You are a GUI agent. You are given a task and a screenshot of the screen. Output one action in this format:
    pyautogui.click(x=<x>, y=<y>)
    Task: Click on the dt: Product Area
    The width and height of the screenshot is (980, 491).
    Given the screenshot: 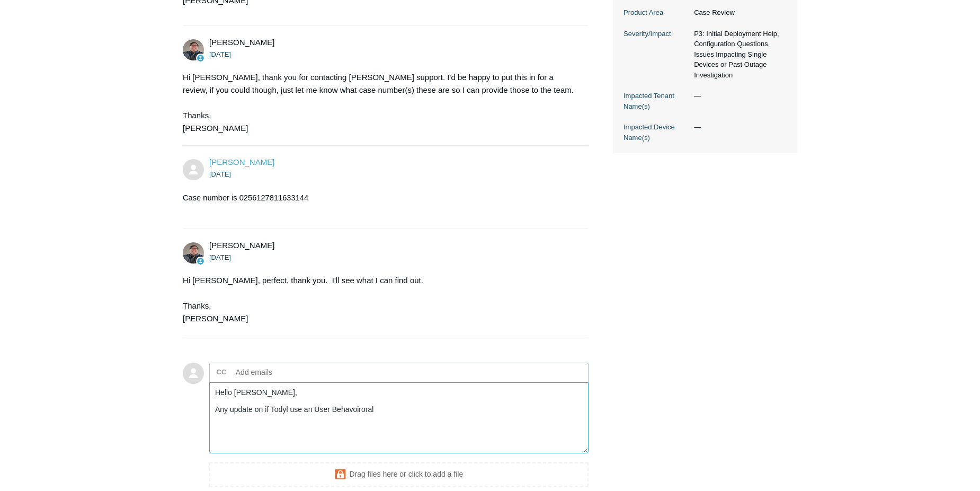 What is the action you would take?
    pyautogui.click(x=656, y=13)
    